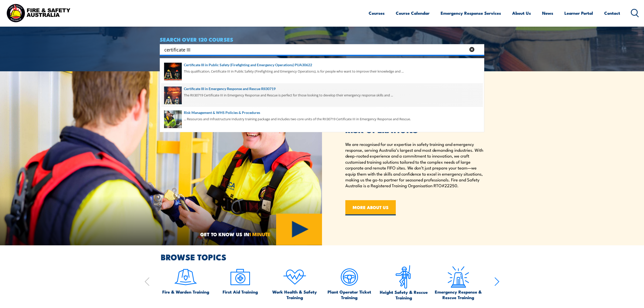 This screenshot has width=644, height=308. What do you see at coordinates (294, 277) in the screenshot?
I see `img: icon-4` at bounding box center [294, 277].